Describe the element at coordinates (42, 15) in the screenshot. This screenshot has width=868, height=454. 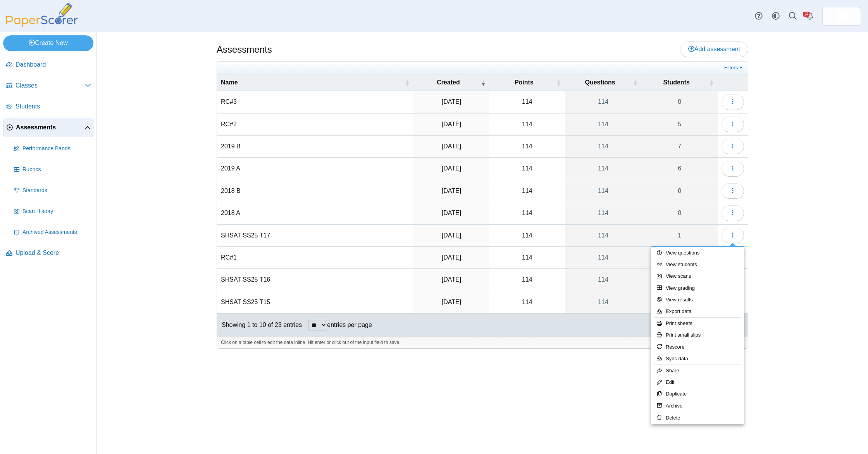
I see `img: PaperScorer` at that location.